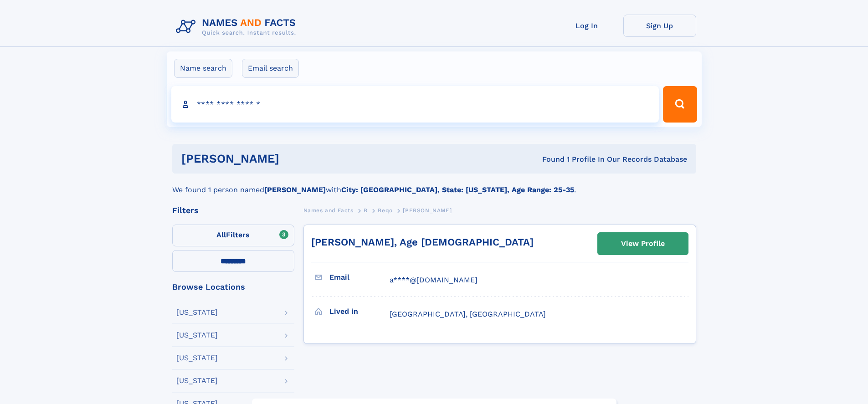 The height and width of the screenshot is (404, 868). Describe the element at coordinates (587, 26) in the screenshot. I see `a: Log In` at that location.